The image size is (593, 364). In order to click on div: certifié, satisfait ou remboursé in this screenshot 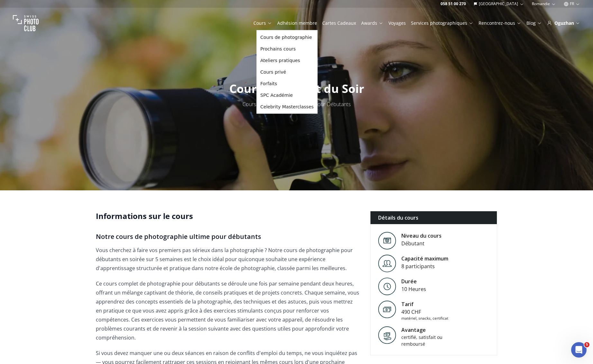, I will do `click(429, 340)`.